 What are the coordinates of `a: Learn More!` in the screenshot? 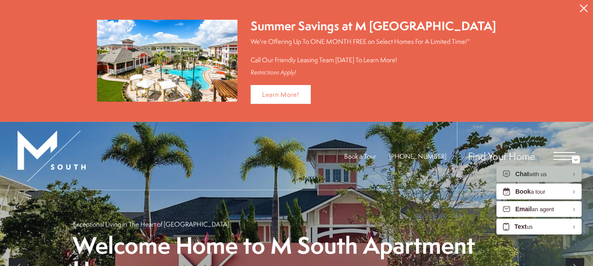 It's located at (280, 94).